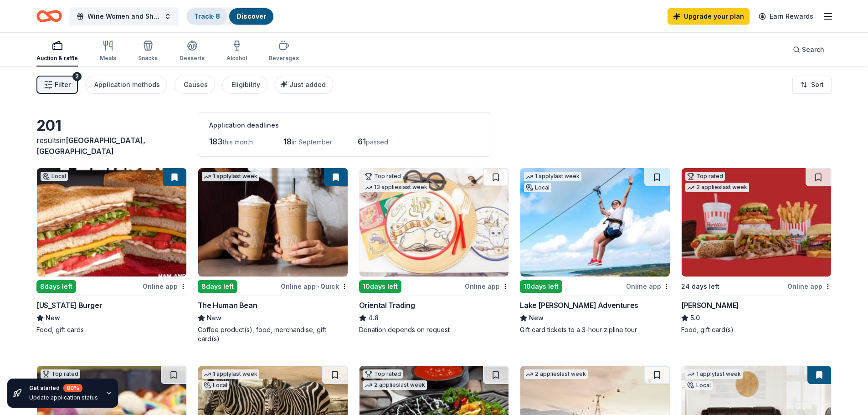 This screenshot has height=415, width=868. What do you see at coordinates (813, 50) in the screenshot?
I see `span: Search` at bounding box center [813, 50].